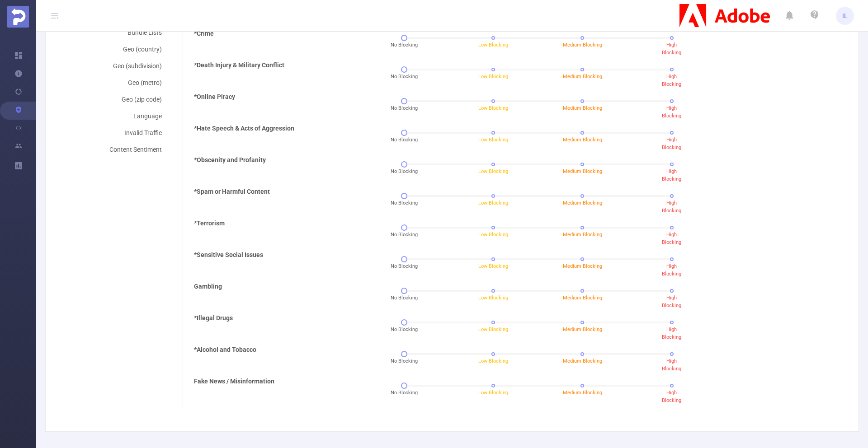 This screenshot has width=868, height=448. Describe the element at coordinates (232, 192) in the screenshot. I see `b: *Spam or Harmful Content` at that location.